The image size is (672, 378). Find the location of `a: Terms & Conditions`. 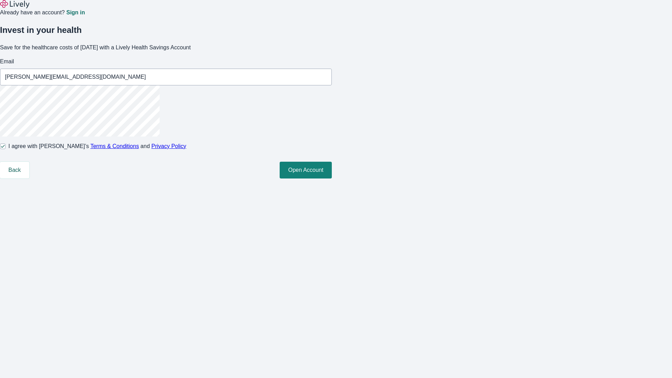

a: Terms & Conditions is located at coordinates (115, 146).